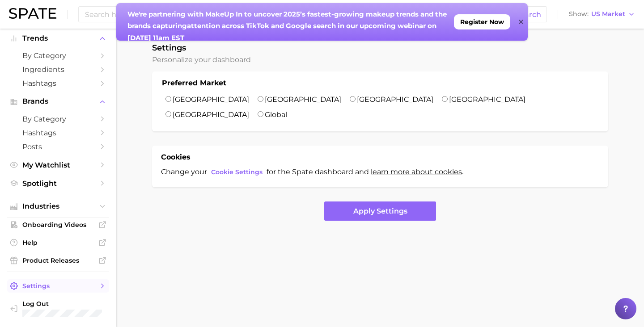 Image resolution: width=644 pixels, height=327 pixels. What do you see at coordinates (58, 207) in the screenshot?
I see `button: Industries` at bounding box center [58, 207].